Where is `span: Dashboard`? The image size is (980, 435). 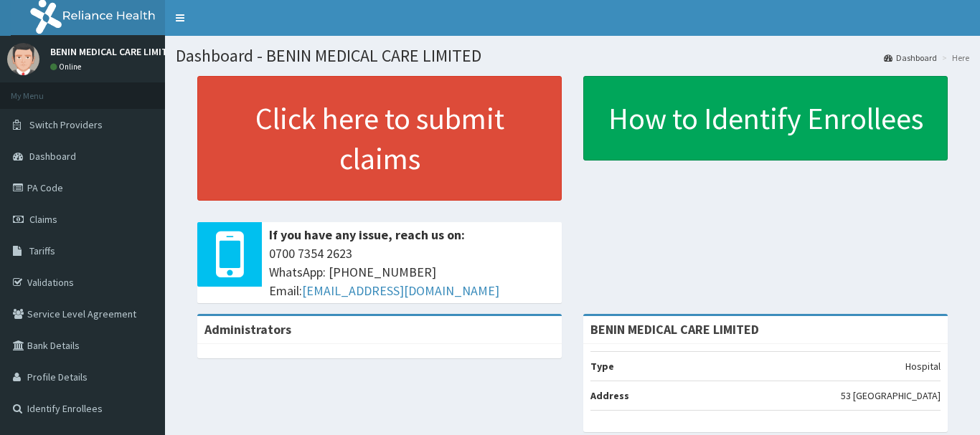 span: Dashboard is located at coordinates (53, 156).